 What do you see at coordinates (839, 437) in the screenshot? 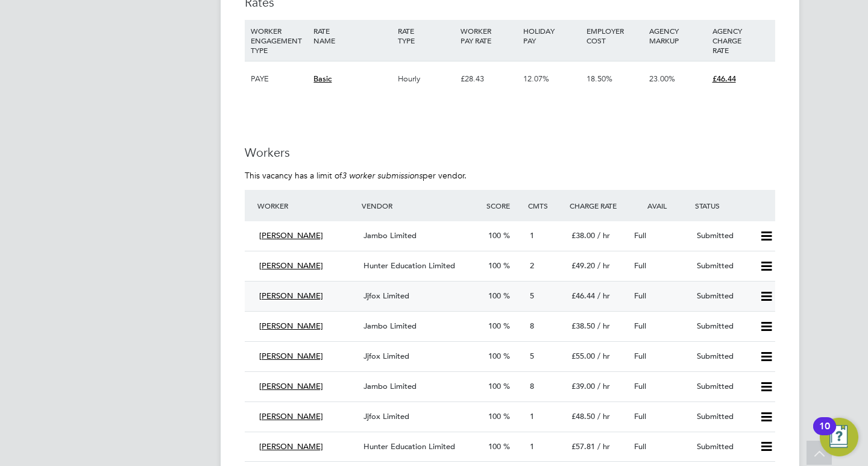
I see `button: Open Resource Center, 10 new notifications` at bounding box center [839, 437].